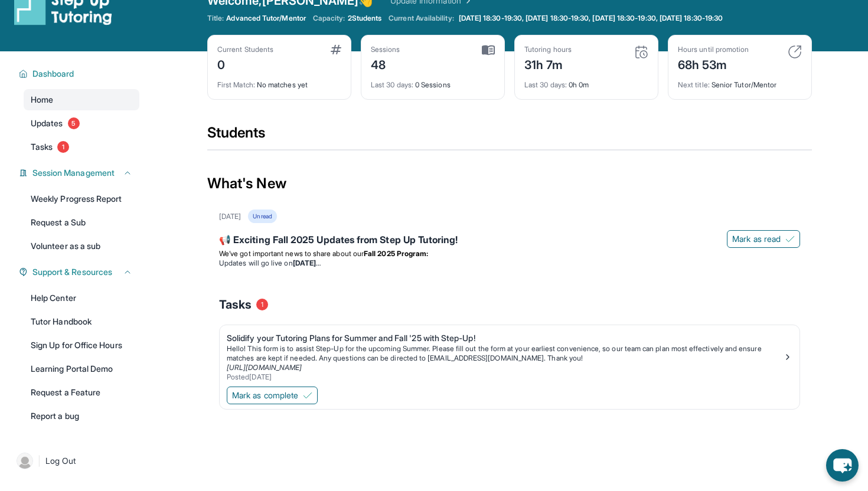 Image resolution: width=868 pixels, height=491 pixels. What do you see at coordinates (81, 321) in the screenshot?
I see `a: Tutor Handbook` at bounding box center [81, 321].